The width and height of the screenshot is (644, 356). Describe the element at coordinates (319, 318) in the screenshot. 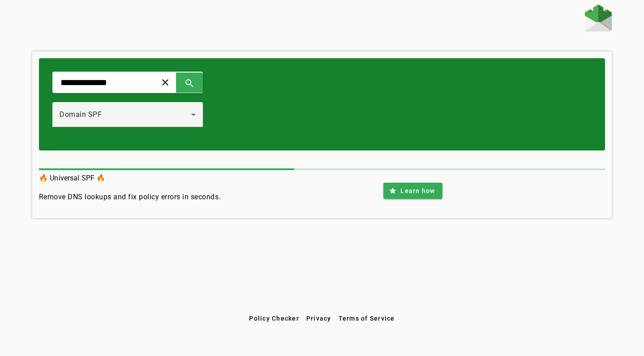

I see `button: Privacy` at that location.